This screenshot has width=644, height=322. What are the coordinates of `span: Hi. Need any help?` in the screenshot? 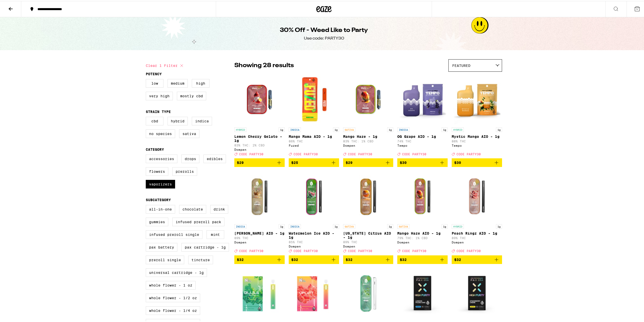 It's located at (20, 6).